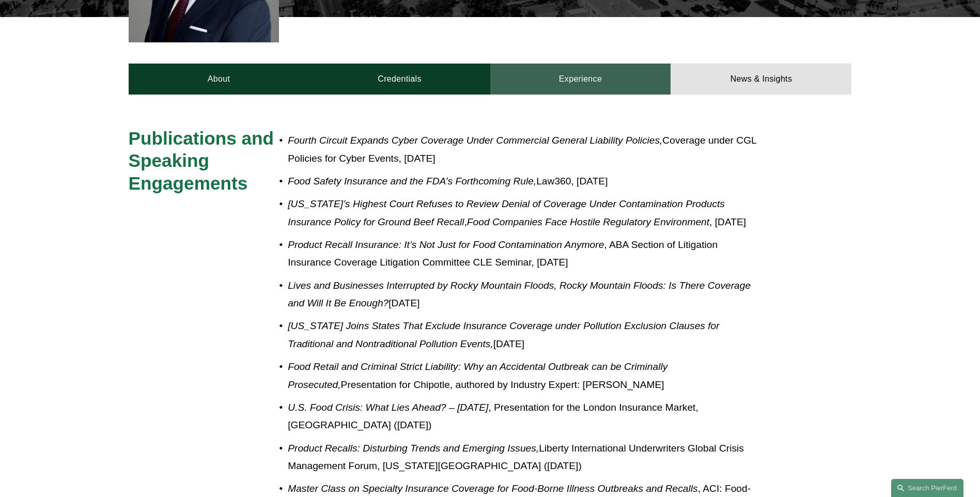 The width and height of the screenshot is (980, 497). What do you see at coordinates (581, 79) in the screenshot?
I see `a: Experience` at bounding box center [581, 79].